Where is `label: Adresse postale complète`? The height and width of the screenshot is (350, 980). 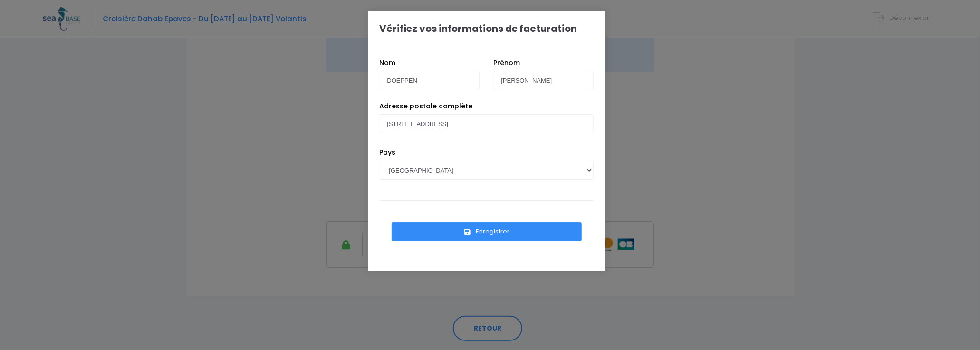 label: Adresse postale complète is located at coordinates (426, 106).